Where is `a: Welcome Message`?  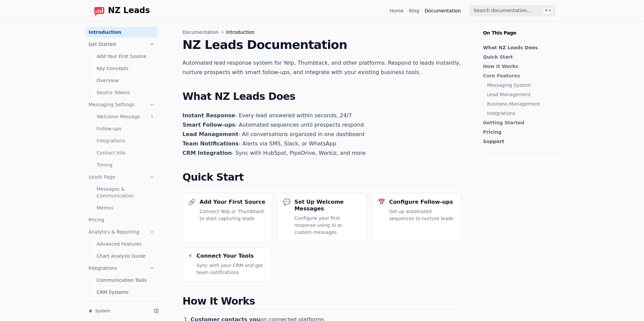
a: Welcome Message is located at coordinates (126, 117).